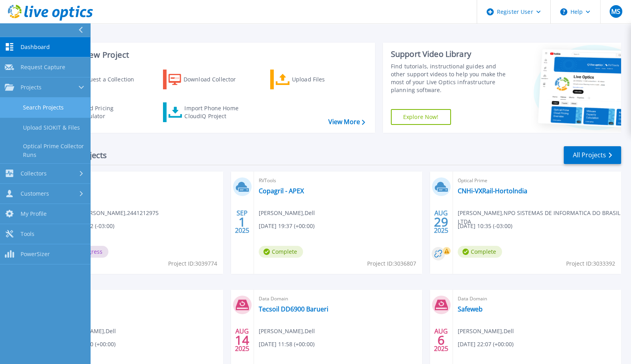 The width and height of the screenshot is (631, 364). What do you see at coordinates (215, 112) in the screenshot?
I see `div: Import Phone Home CloudIQ Project` at bounding box center [215, 112].